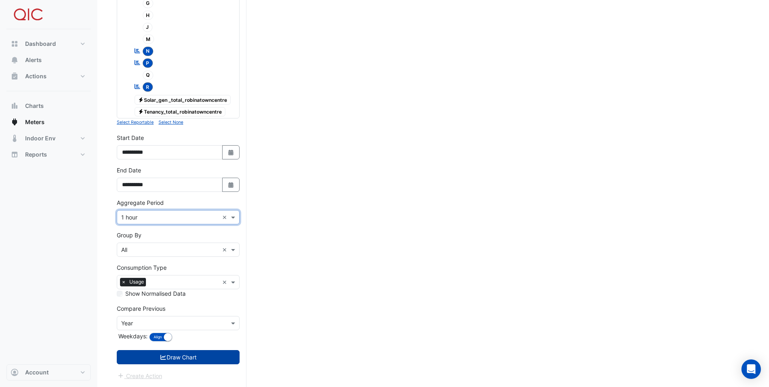 The image size is (769, 387). What do you see at coordinates (148, 87) in the screenshot?
I see `span: R` at bounding box center [148, 87].